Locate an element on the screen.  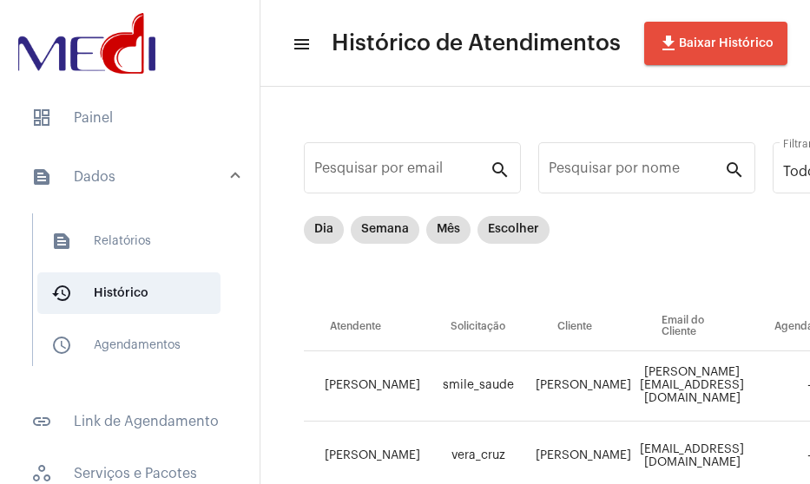
mat-chip: Escolher is located at coordinates (513, 230).